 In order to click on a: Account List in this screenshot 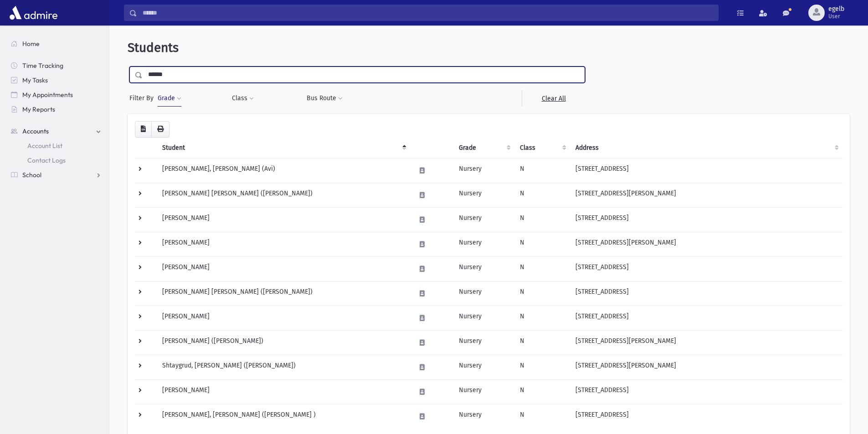, I will do `click(56, 146)`.